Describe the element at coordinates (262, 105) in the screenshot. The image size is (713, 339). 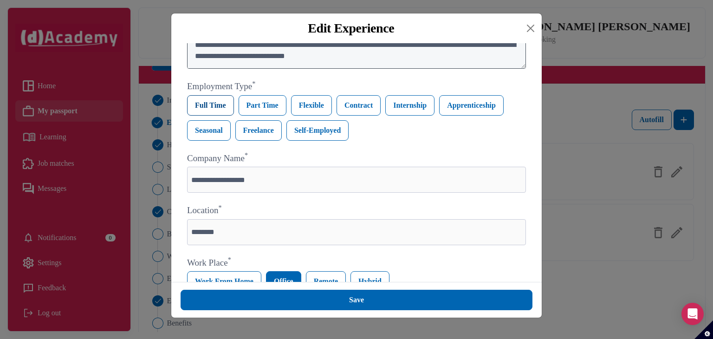
I see `label: Part Time` at that location.